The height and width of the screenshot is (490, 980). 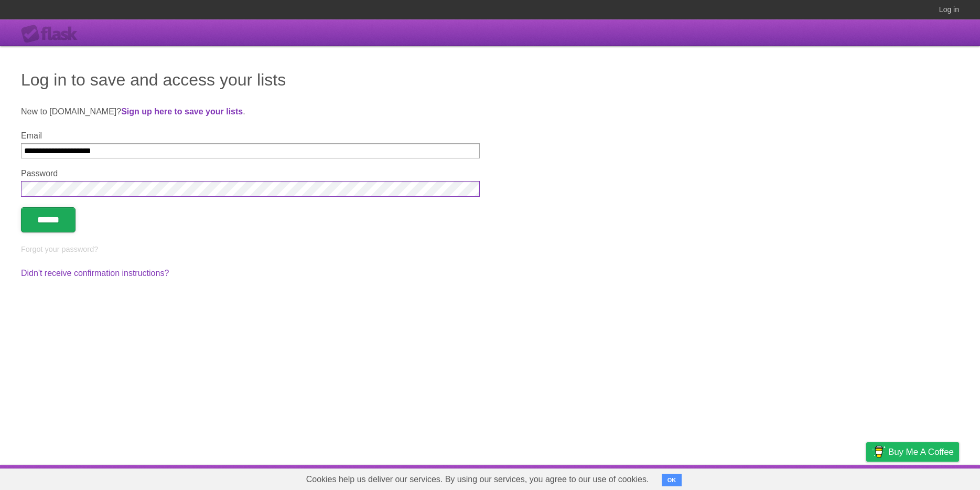 What do you see at coordinates (913, 452) in the screenshot?
I see `a: Buy me a coffee` at bounding box center [913, 452].